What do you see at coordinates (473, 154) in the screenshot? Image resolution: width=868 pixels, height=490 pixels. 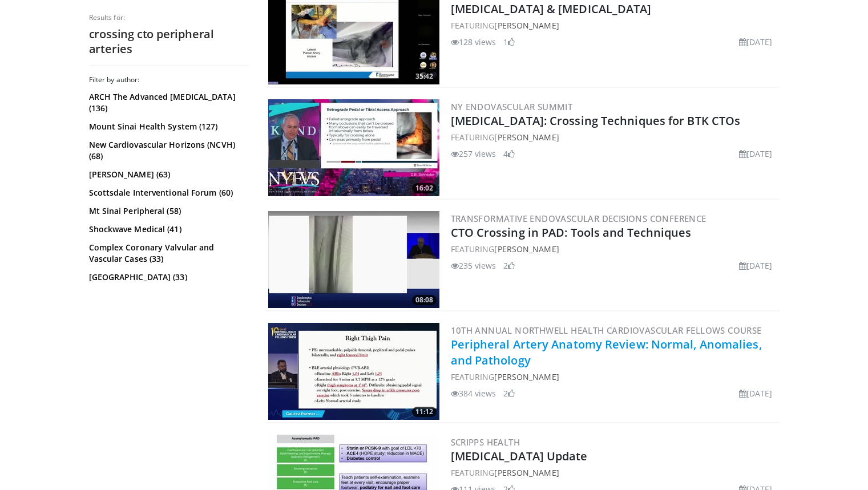 I see `li: 257 views` at bounding box center [473, 154].